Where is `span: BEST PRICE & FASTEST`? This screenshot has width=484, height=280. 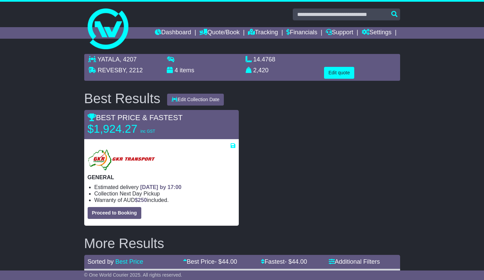 span: BEST PRICE & FASTEST is located at coordinates (135, 117).